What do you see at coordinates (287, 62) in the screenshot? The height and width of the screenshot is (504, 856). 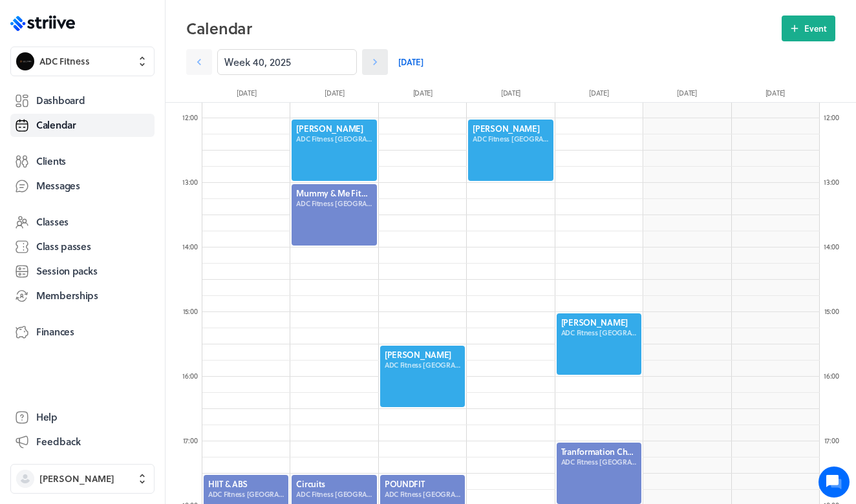 I see `input: YYYY-M-D` at bounding box center [287, 62].